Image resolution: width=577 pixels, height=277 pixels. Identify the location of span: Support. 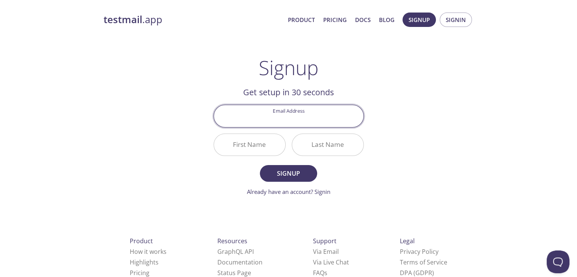
(325, 241).